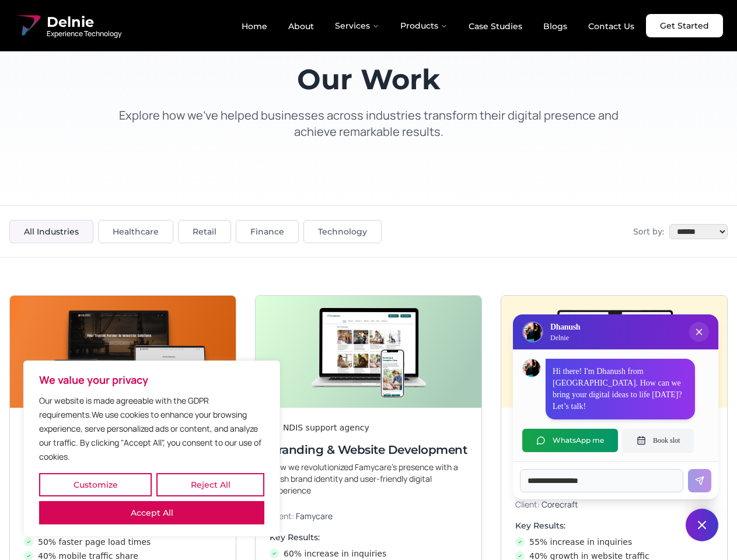  What do you see at coordinates (152, 428) in the screenshot?
I see `p: Our website is made agreeable with the GDPR requirements.We use cookies to enhance your browsing ...` at bounding box center [152, 428].